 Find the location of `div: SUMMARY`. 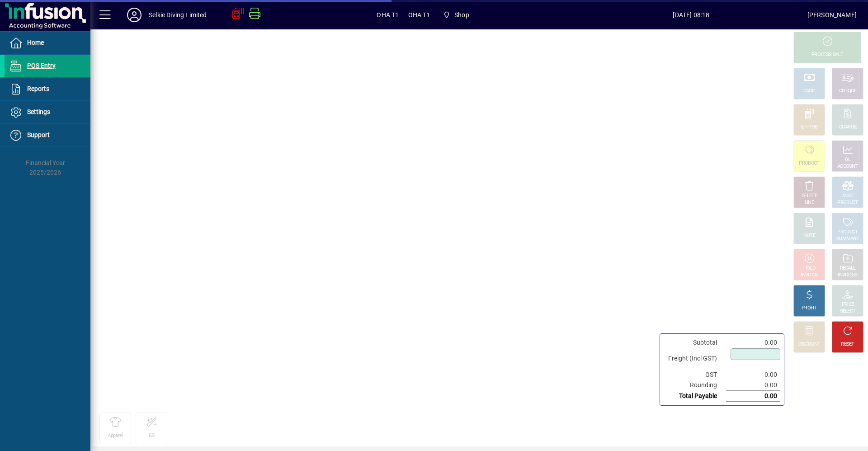

div: SUMMARY is located at coordinates (847, 239).